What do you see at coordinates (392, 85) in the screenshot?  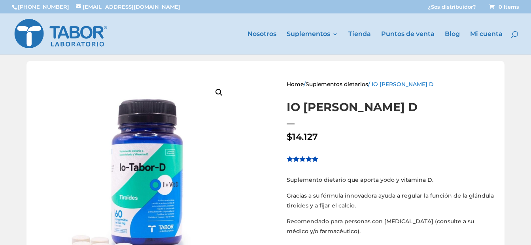 I see `nav: Breadcrumb` at bounding box center [392, 85].